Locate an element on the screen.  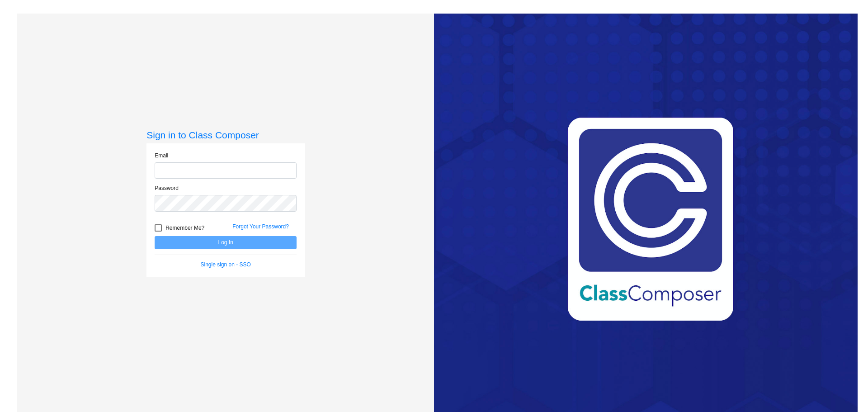
label: Email is located at coordinates (162, 156).